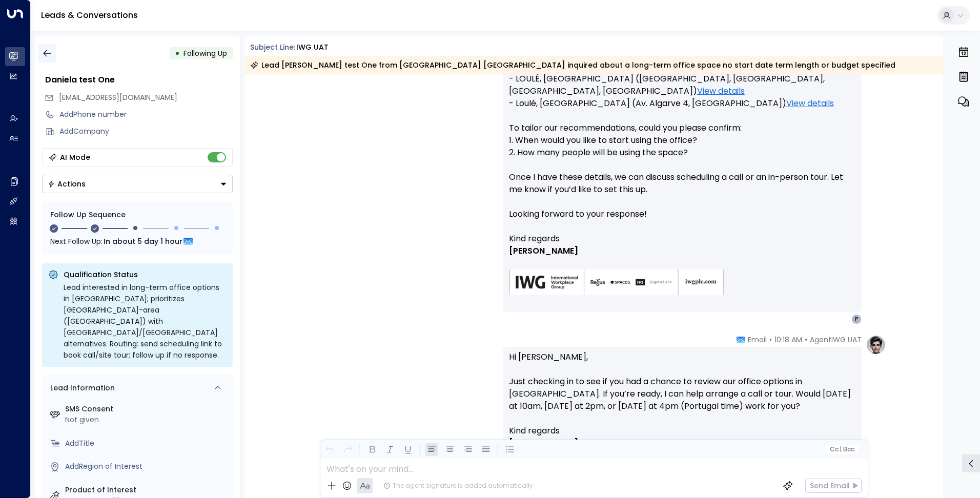 This screenshot has width=980, height=498. What do you see at coordinates (788, 340) in the screenshot?
I see `span: 10:18 AM` at bounding box center [788, 340].